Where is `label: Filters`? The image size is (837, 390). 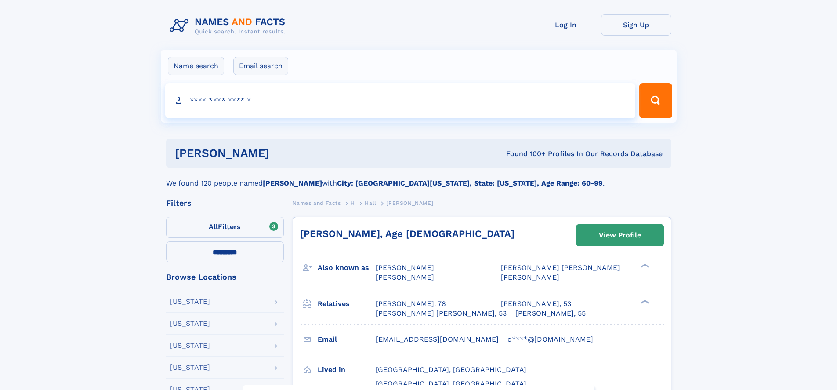
label: Filters is located at coordinates (225, 227).